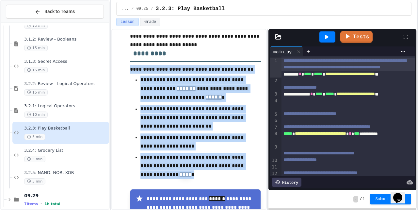  I want to click on div: 2, so click(274, 84).